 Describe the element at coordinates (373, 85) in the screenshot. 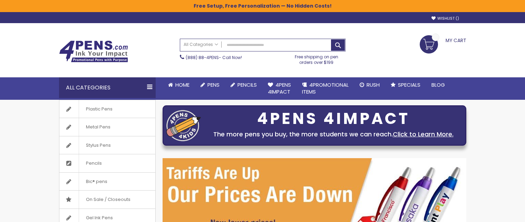

I see `span: Rush` at that location.